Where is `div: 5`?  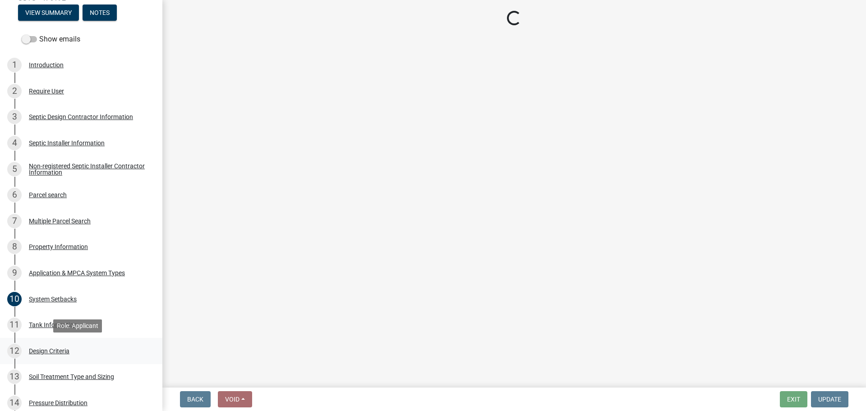
div: 5 is located at coordinates (14, 169).